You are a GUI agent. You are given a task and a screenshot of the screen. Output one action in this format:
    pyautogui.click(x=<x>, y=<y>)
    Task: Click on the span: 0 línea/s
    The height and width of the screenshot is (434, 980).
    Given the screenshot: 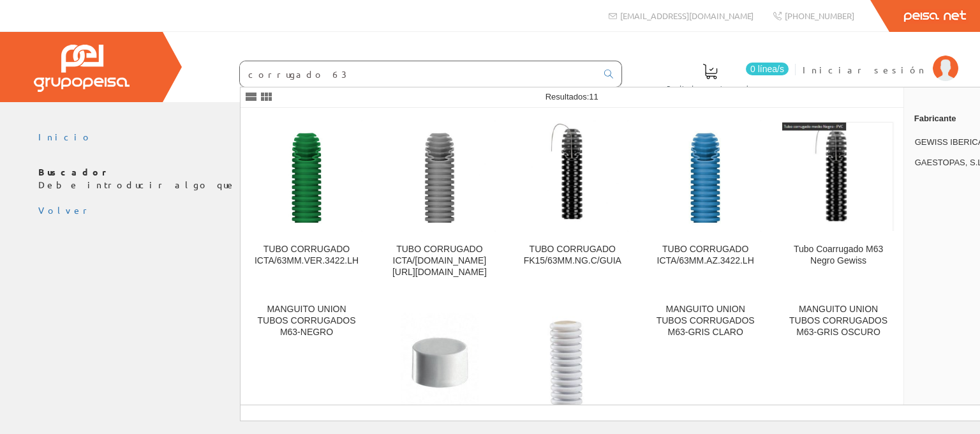 What is the action you would take?
    pyautogui.click(x=767, y=69)
    